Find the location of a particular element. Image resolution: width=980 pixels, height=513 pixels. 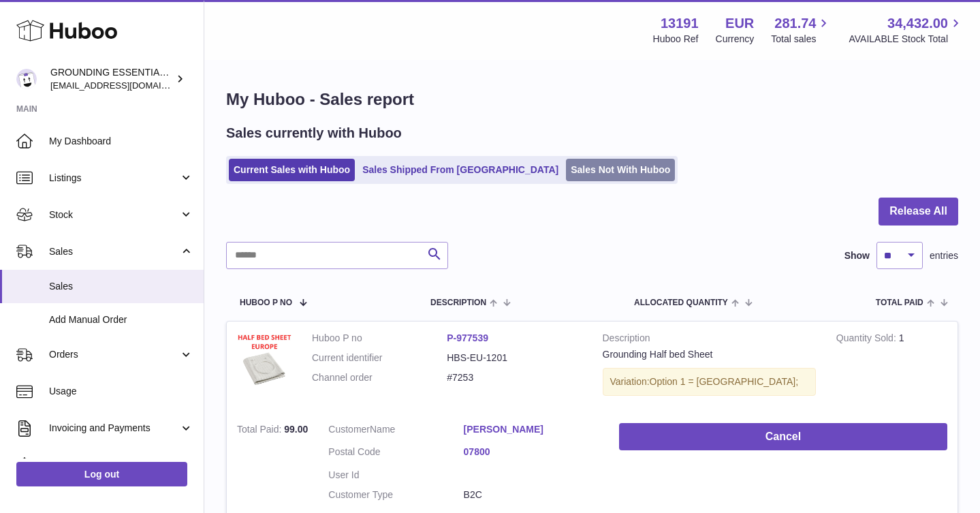

dd: #7253 is located at coordinates (514, 377).